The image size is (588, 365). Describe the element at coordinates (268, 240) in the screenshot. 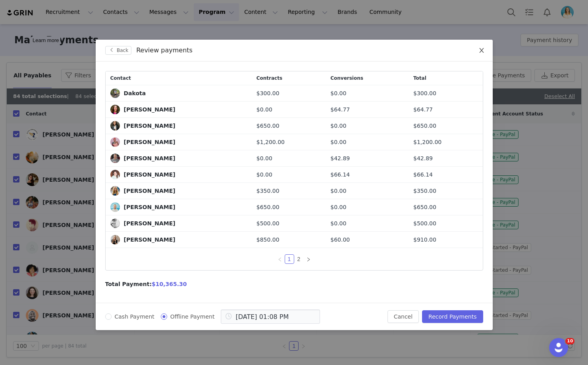

I see `span: $850.00` at that location.